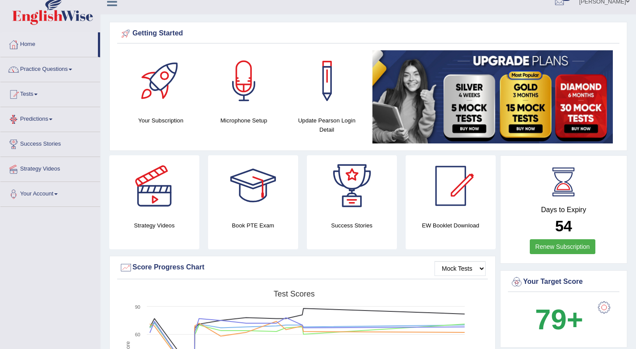 The width and height of the screenshot is (636, 349). I want to click on h4: Days to Expiry, so click(563, 210).